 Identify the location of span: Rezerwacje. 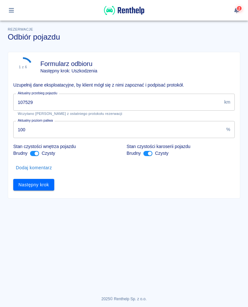
(20, 29).